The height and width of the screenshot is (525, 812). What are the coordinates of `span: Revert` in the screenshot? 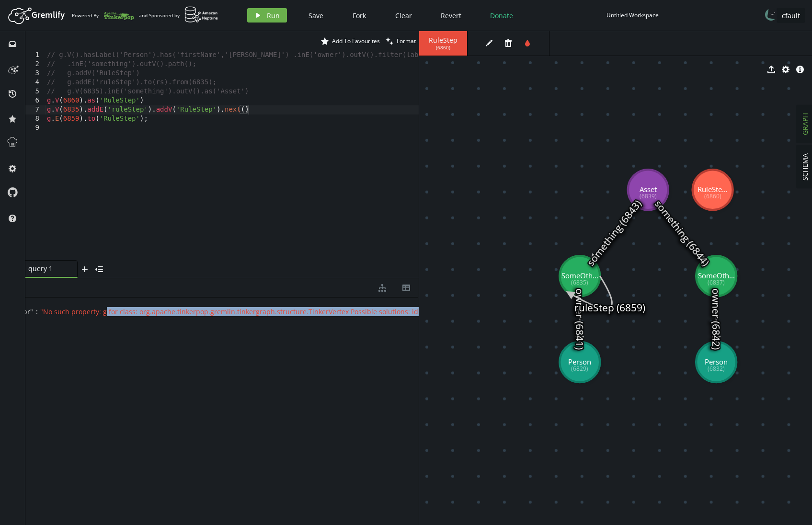 It's located at (450, 15).